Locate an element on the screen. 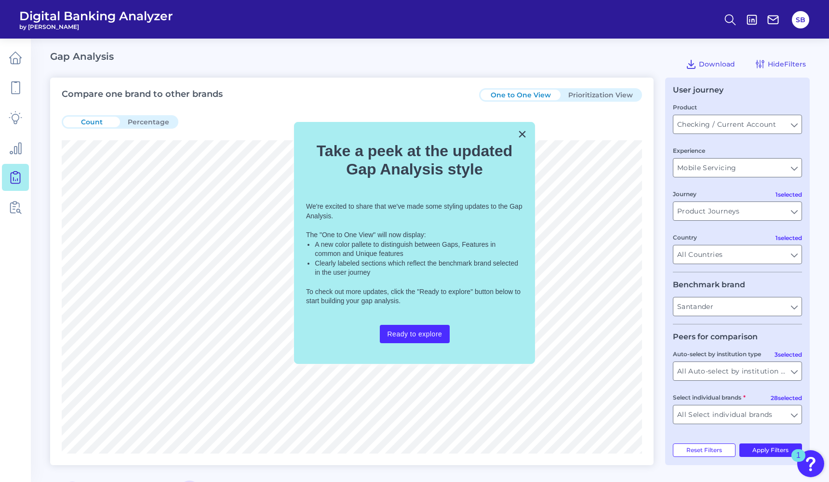 The width and height of the screenshot is (829, 482). button: Prioritization View is located at coordinates (601, 95).